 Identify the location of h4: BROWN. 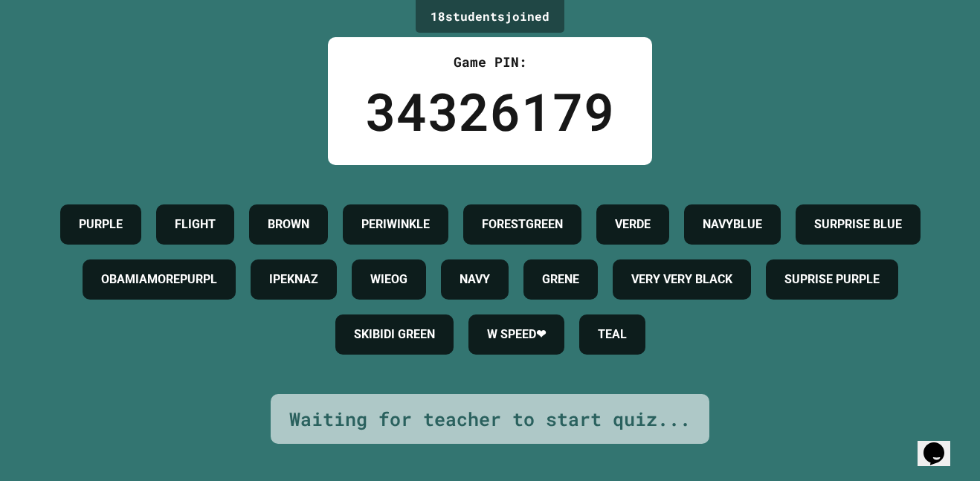
(288, 224).